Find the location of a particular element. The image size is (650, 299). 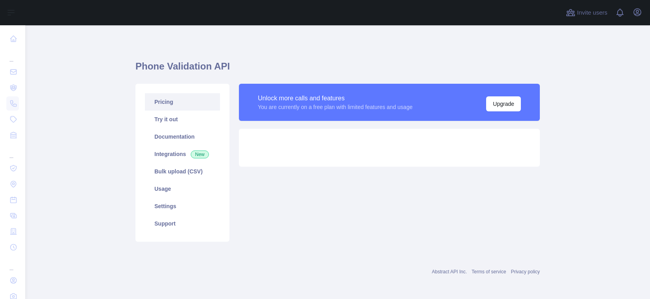

a: Pricing is located at coordinates (183, 102).